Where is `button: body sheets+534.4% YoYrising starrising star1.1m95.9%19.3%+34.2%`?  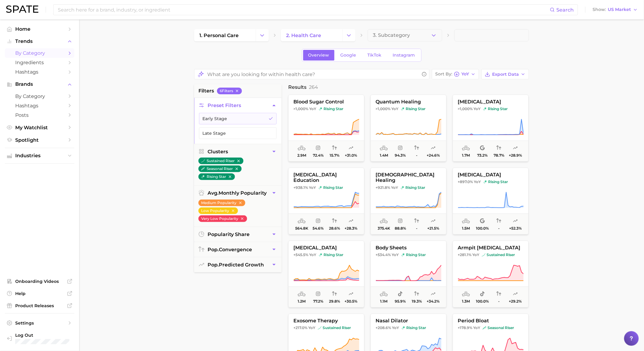 button: body sheets+534.4% YoYrising starrising star1.1m95.9%19.3%+34.2% is located at coordinates (409, 274).